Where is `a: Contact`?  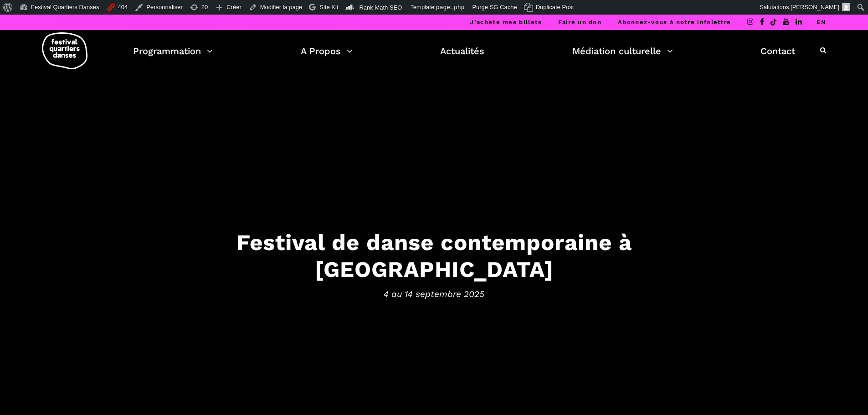
a: Contact is located at coordinates (778, 51).